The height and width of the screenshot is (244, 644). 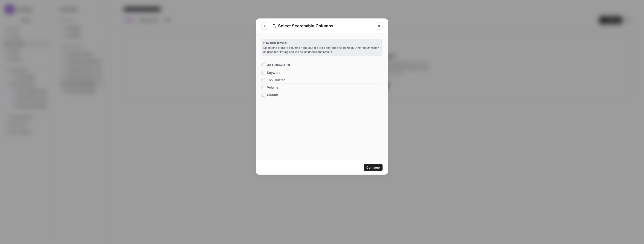 What do you see at coordinates (263, 72) in the screenshot?
I see `input: Keyword` at bounding box center [263, 72].